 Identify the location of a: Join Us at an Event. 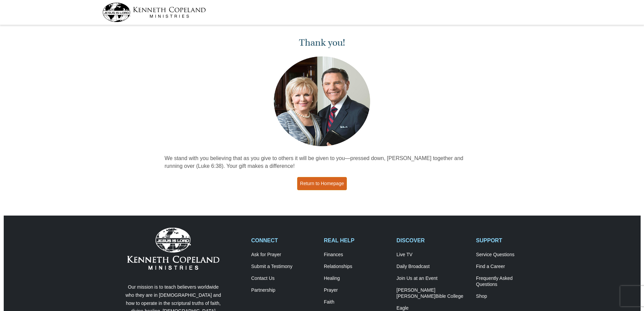
(433, 279).